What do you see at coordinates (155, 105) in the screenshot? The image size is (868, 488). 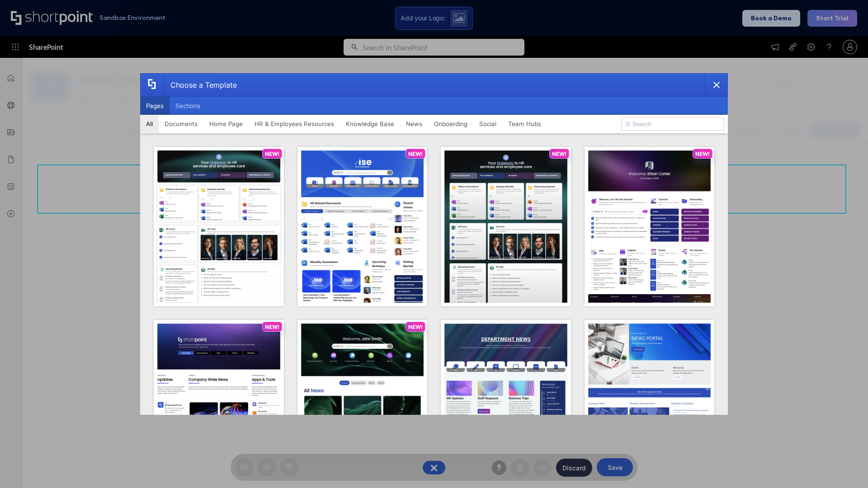 I see `button: Pages` at bounding box center [155, 105].